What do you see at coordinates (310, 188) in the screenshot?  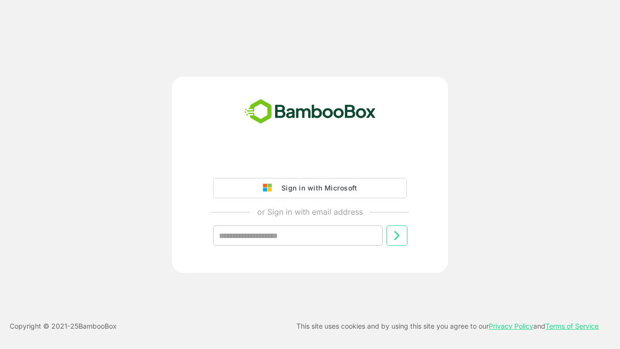 I see `button: Sign in with Microsoft` at bounding box center [310, 188].